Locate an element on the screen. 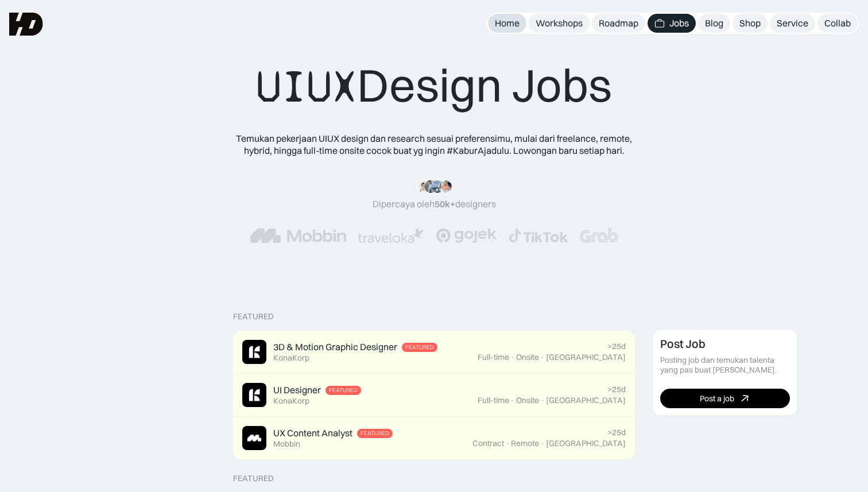 The width and height of the screenshot is (868, 492). span: 50k+ is located at coordinates (445, 204).